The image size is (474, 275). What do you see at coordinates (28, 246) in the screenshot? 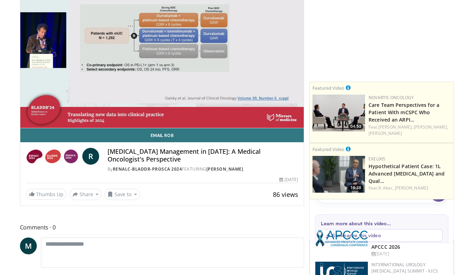
I see `span: M` at bounding box center [28, 246].